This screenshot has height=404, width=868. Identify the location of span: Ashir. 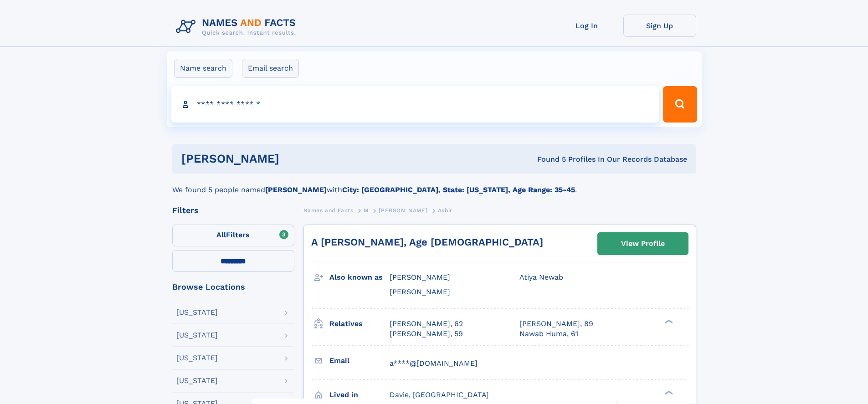
(445, 210).